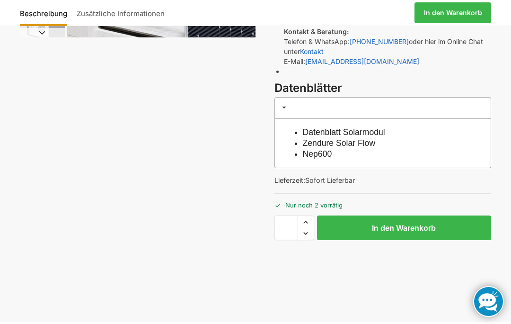  Describe the element at coordinates (306, 233) in the screenshot. I see `span: Reduce quantity` at that location.